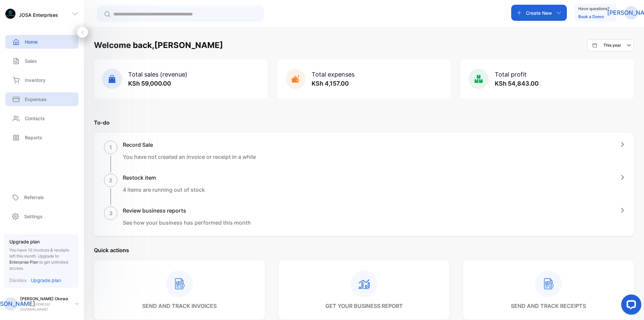  What do you see at coordinates (364, 306) in the screenshot?
I see `p: get your business report` at bounding box center [364, 306].